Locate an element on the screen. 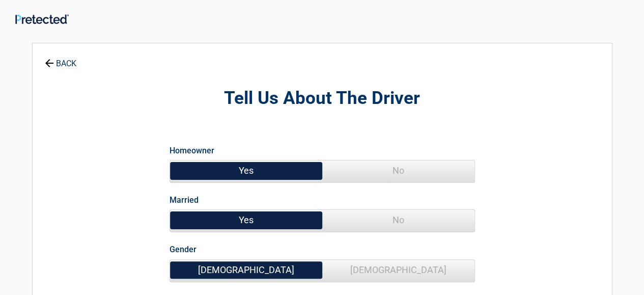 The width and height of the screenshot is (644, 295). img: Main Logo is located at coordinates (42, 19).